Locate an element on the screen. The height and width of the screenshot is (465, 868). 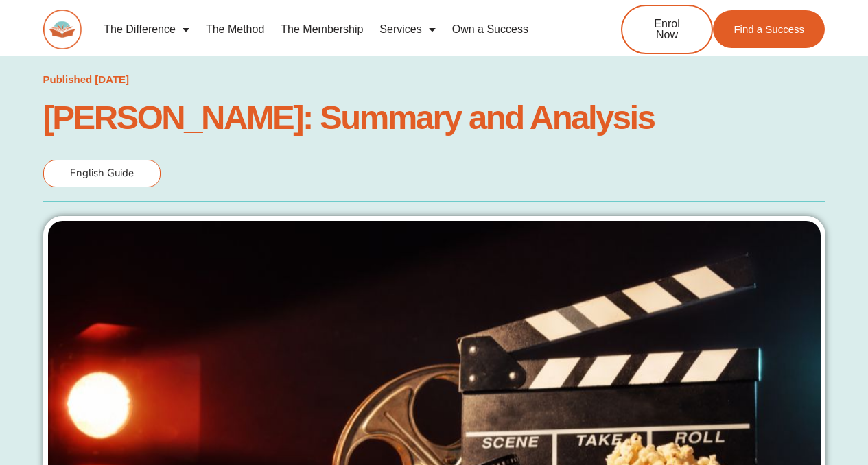
nav: Menu is located at coordinates (335, 30).